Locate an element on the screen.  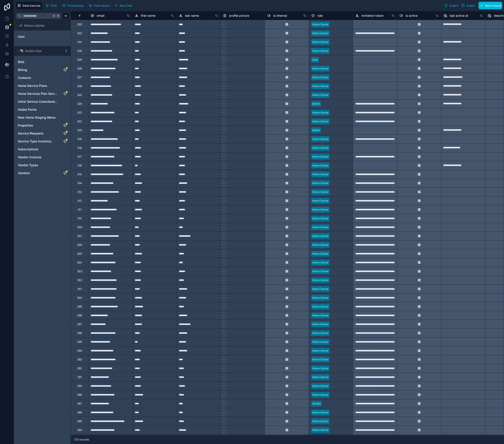
div: 297 is located at coordinates (80, 325).